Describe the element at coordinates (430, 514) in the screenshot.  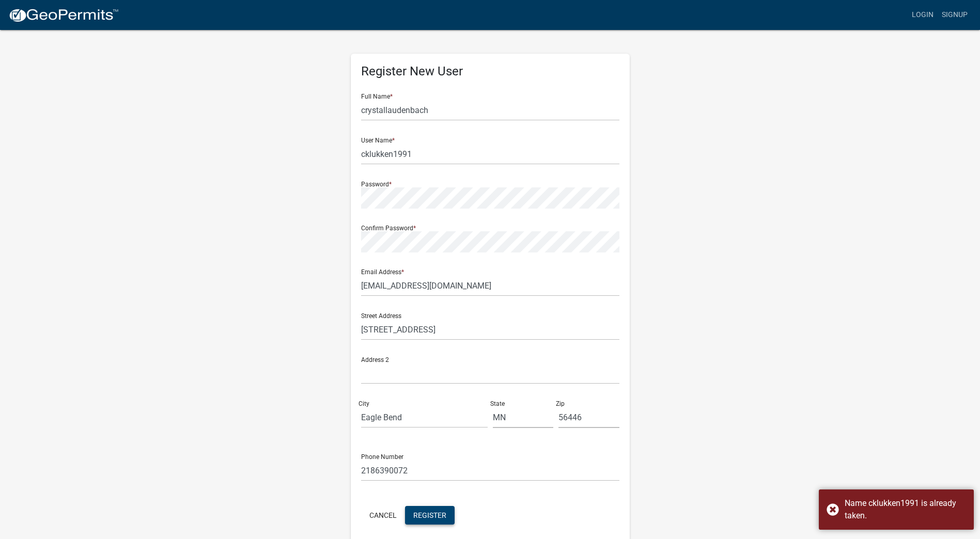
I see `span: Register` at that location.